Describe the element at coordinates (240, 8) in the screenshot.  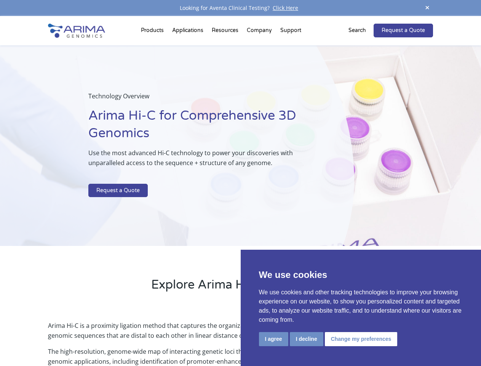
I see `div: Looking for Aventa Clinical Testing?` at that location.